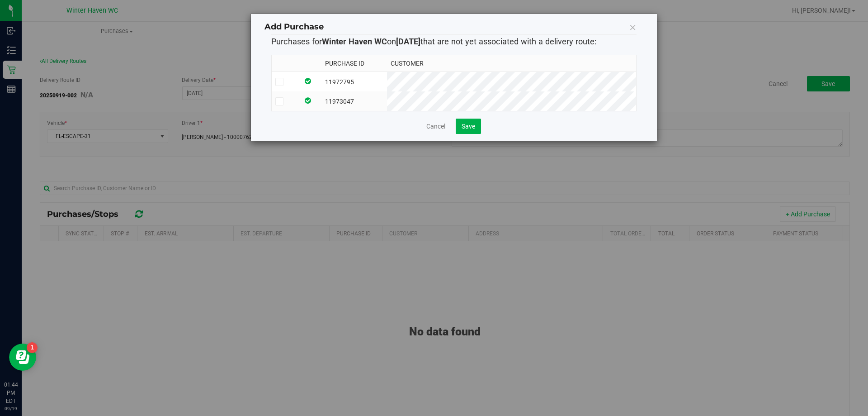 The height and width of the screenshot is (416, 868). I want to click on td: 11972795, so click(354, 82).